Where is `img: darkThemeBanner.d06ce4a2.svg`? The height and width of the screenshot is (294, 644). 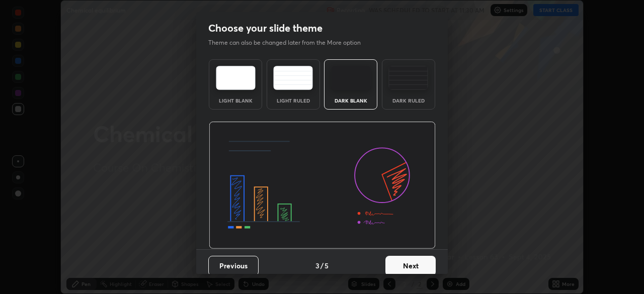
img: darkThemeBanner.d06ce4a2.svg is located at coordinates (322, 186).